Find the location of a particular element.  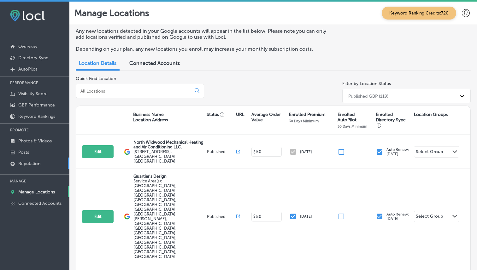

p: Average Order Value is located at coordinates (269, 117).